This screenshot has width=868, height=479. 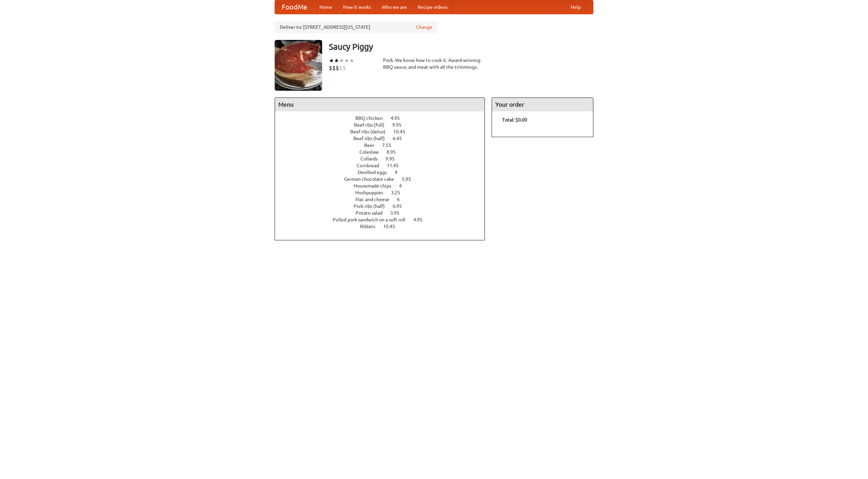 What do you see at coordinates (384, 219) in the screenshot?
I see `a: Pulled pork sandwich on a soft roll 4.95` at bounding box center [384, 219].